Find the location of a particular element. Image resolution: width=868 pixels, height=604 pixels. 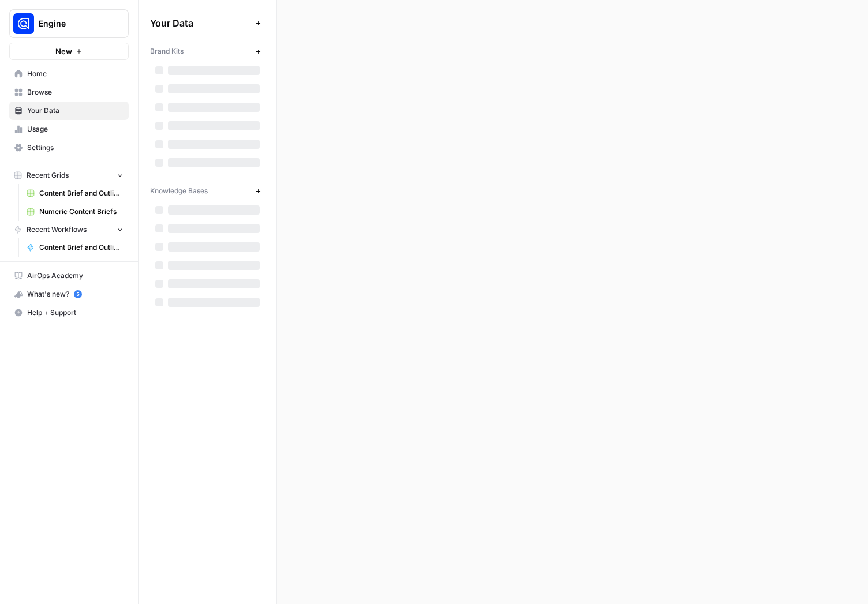

span: Home is located at coordinates (75, 74).